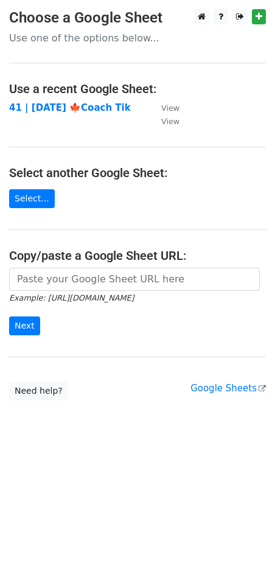 This screenshot has height=583, width=275. I want to click on input: Paste your Google Sheet URL here, so click(135, 279).